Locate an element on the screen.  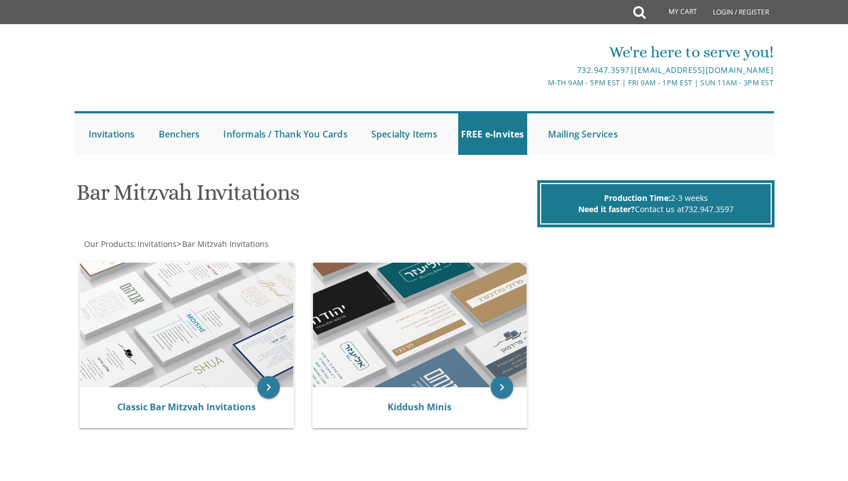
a: FREE e-Invites is located at coordinates (493, 134).